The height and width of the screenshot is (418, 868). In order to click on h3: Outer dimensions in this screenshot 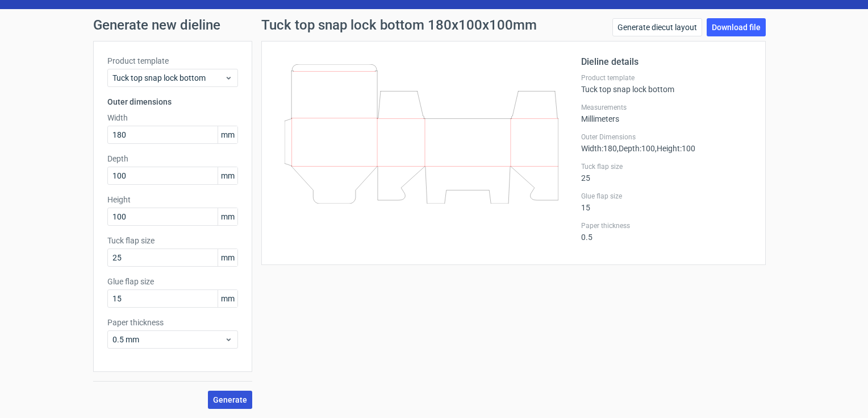, I will do `click(172, 102)`.